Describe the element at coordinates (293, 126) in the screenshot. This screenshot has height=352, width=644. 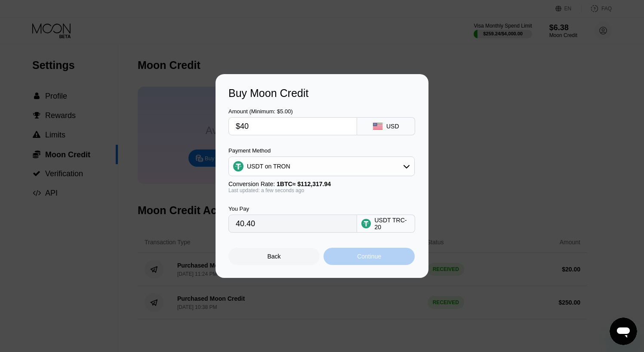
I see `input: $0.00` at that location.